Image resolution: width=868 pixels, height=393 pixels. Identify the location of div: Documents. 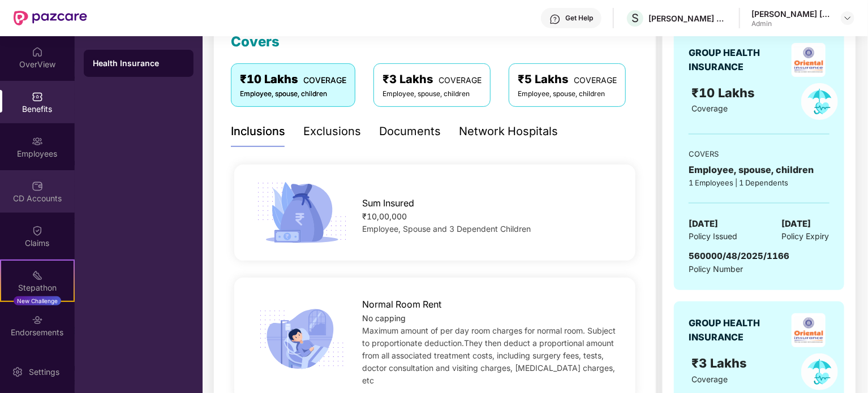
(409, 131).